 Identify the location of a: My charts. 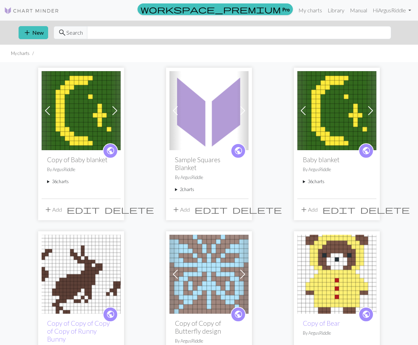
(310, 10).